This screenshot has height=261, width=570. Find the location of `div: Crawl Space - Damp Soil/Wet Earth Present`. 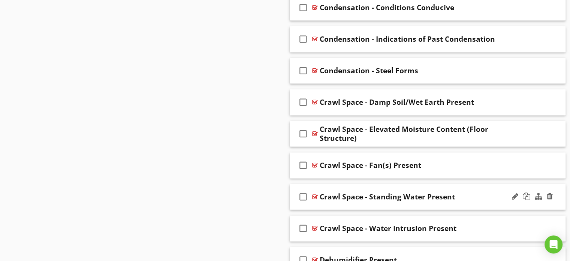

div: Crawl Space - Damp Soil/Wet Earth Present is located at coordinates (397, 102).